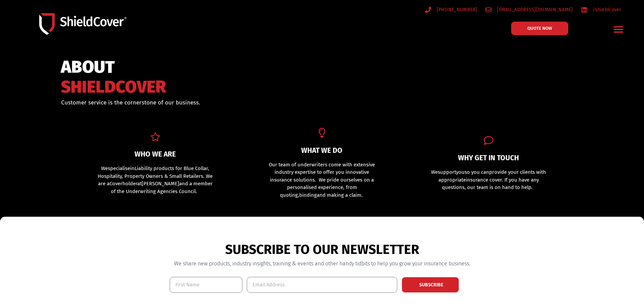  Describe the element at coordinates (322, 284) in the screenshot. I see `input: Email Address` at that location.